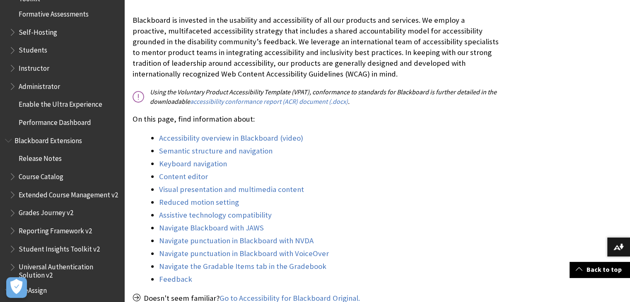  Describe the element at coordinates (244, 254) in the screenshot. I see `a: Navigate punctuation in Blackboard with VoiceOver` at that location.